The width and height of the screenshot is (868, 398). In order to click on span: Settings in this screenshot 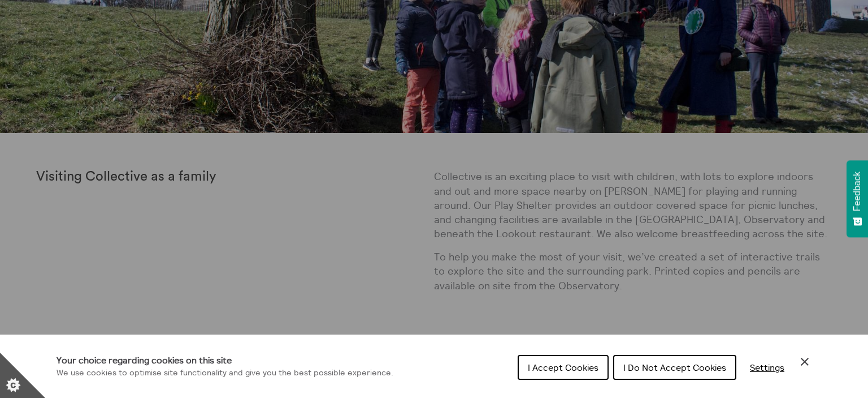, I will do `click(767, 367)`.